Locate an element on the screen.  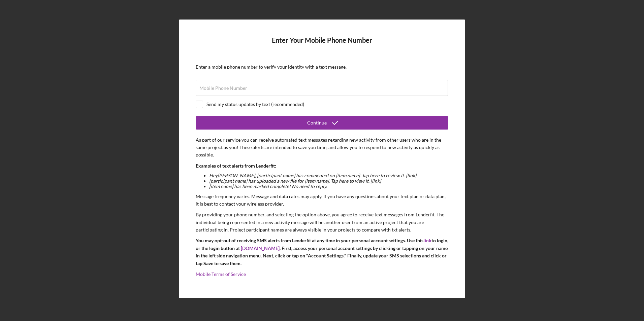
p: Examples of text alerts from Lenderfit: is located at coordinates (322, 166).